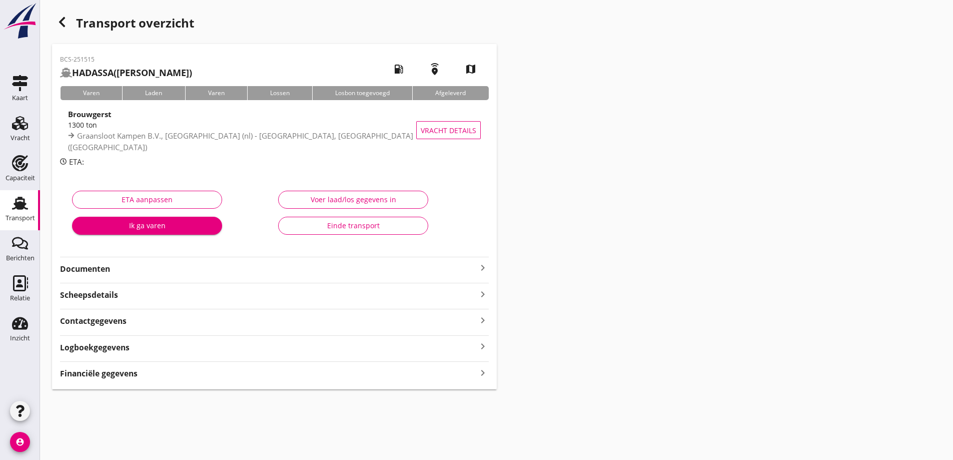 This screenshot has height=460, width=953. Describe the element at coordinates (147, 199) in the screenshot. I see `div: ETA aanpassen` at that location.